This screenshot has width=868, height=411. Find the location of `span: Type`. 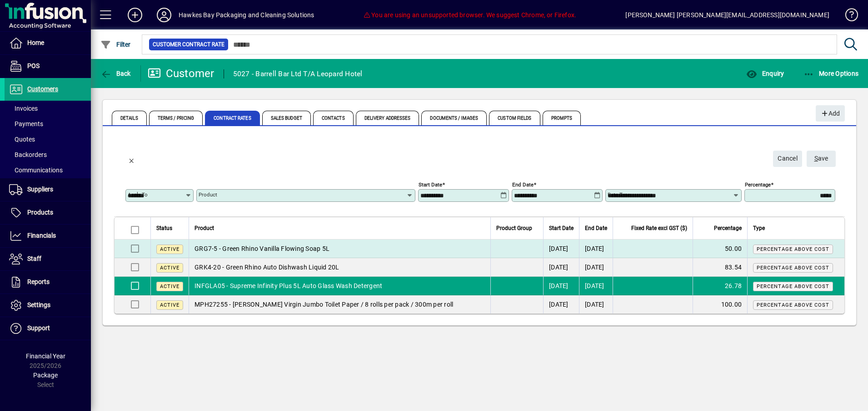

span: Type is located at coordinates (758, 228).